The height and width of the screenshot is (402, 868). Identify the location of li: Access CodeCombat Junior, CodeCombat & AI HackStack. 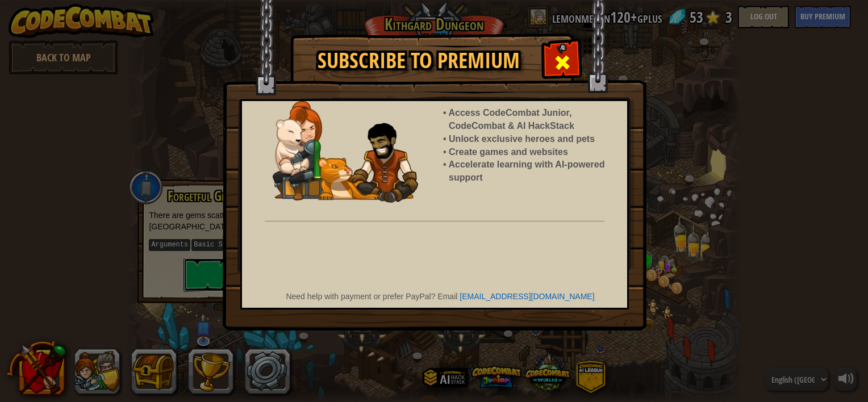
(532, 120).